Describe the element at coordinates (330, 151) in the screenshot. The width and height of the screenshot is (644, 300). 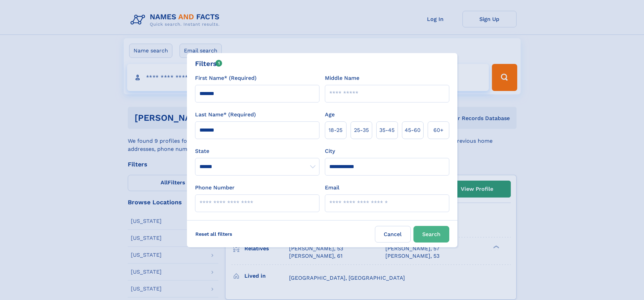
I see `label: City` at that location.